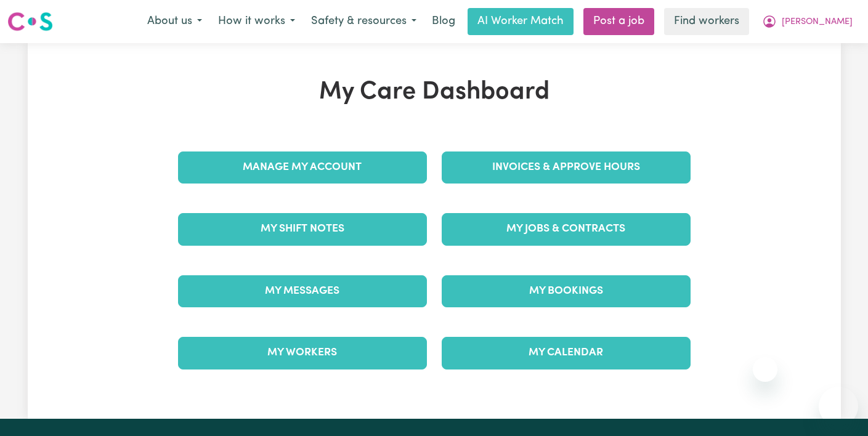 This screenshot has height=436, width=868. Describe the element at coordinates (707, 21) in the screenshot. I see `a: Find workers` at that location.